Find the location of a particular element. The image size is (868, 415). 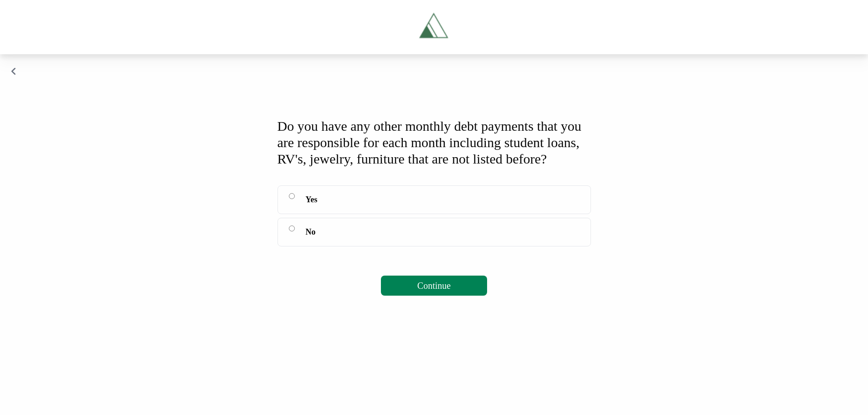

span: Yes is located at coordinates (312, 200).